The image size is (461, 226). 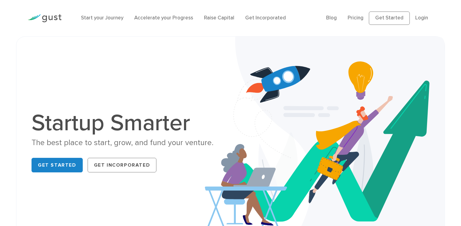 I want to click on a: Raise Capital, so click(x=219, y=18).